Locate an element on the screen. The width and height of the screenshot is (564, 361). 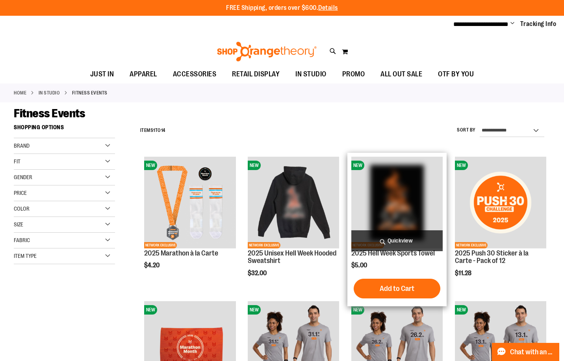
span: Fabric is located at coordinates (22, 240).